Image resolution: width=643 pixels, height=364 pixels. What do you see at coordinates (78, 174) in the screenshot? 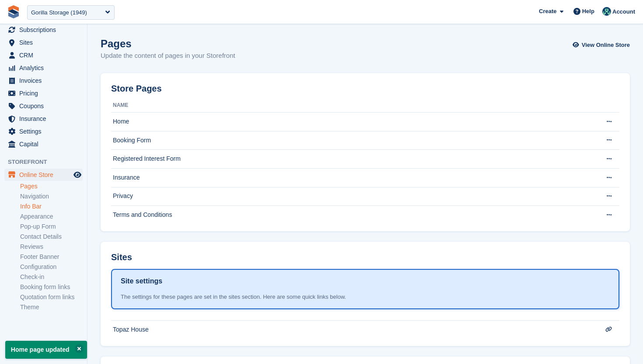
I see `a: Preview store` at bounding box center [78, 174].